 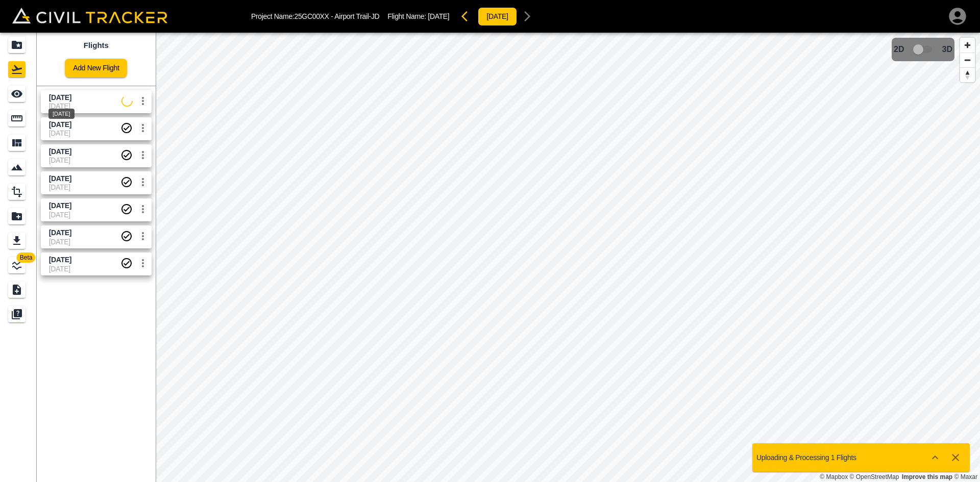 What do you see at coordinates (924, 50) in the screenshot?
I see `span: 3D model not uploaded yet` at bounding box center [924, 50].